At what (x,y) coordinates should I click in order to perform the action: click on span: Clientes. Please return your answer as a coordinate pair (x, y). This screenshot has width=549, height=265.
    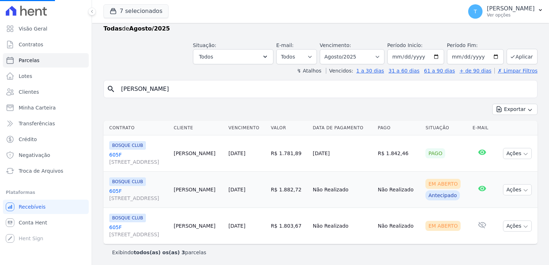
    Looking at the image, I should click on (29, 92).